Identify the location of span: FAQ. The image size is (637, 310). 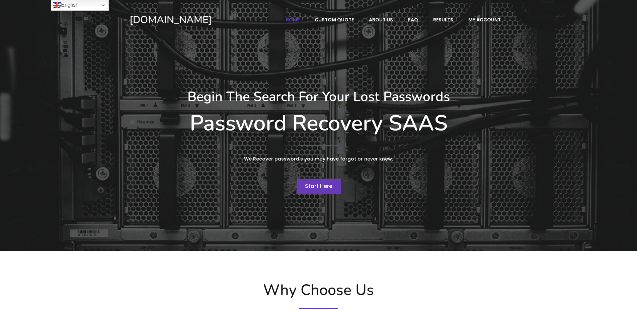
(413, 20).